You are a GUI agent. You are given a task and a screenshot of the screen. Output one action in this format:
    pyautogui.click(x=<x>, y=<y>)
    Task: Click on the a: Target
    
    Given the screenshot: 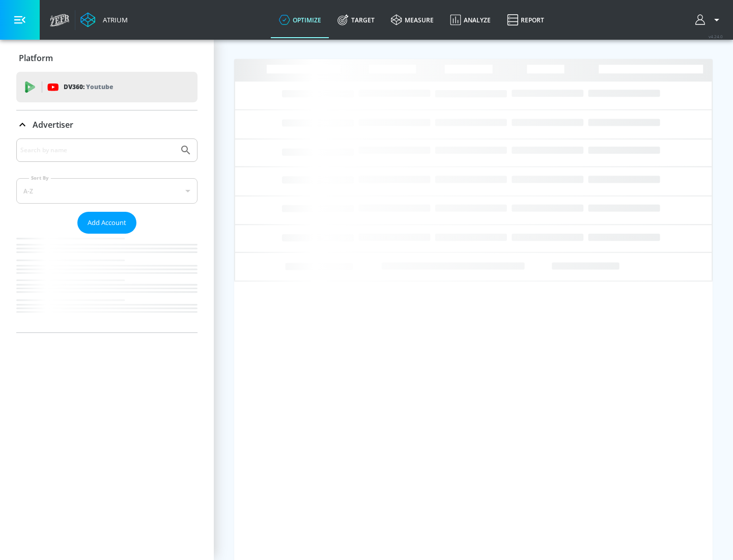 What is the action you would take?
    pyautogui.click(x=356, y=19)
    